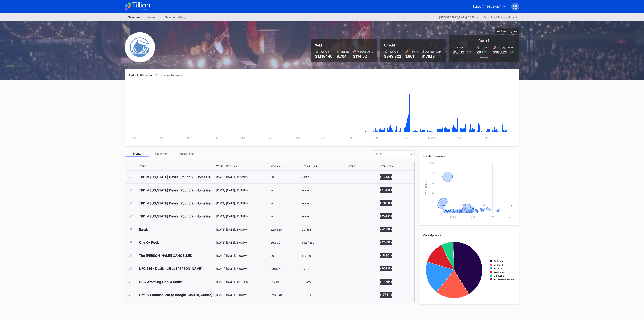 This screenshot has height=320, width=644. What do you see at coordinates (512, 52) in the screenshot?
I see `div: 32 %` at bounding box center [512, 52].